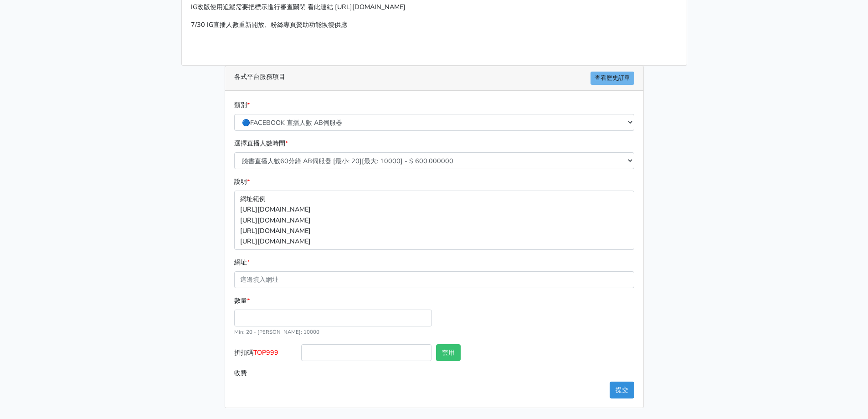 The image size is (868, 419). I want to click on span: TOP999, so click(265, 352).